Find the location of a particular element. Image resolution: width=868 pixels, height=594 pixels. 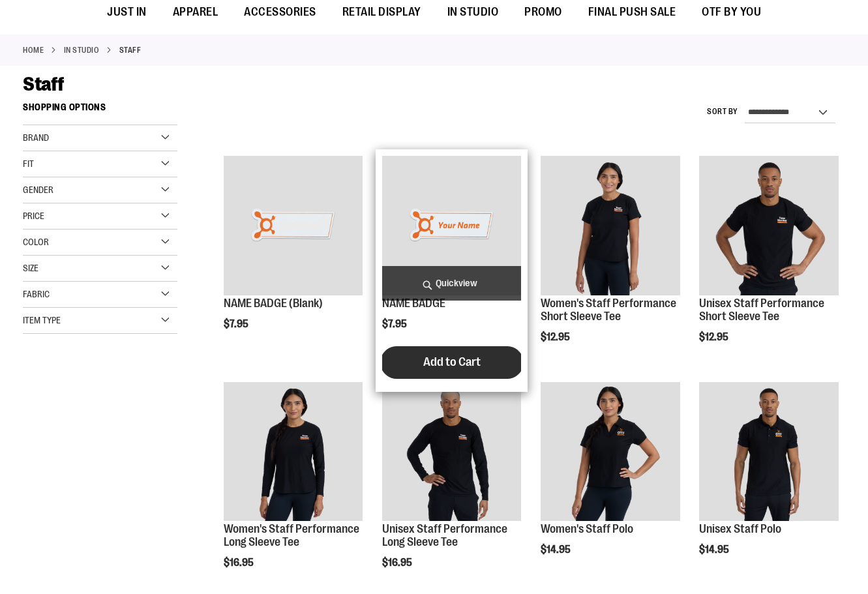

button: Add to Cart is located at coordinates (452, 363).